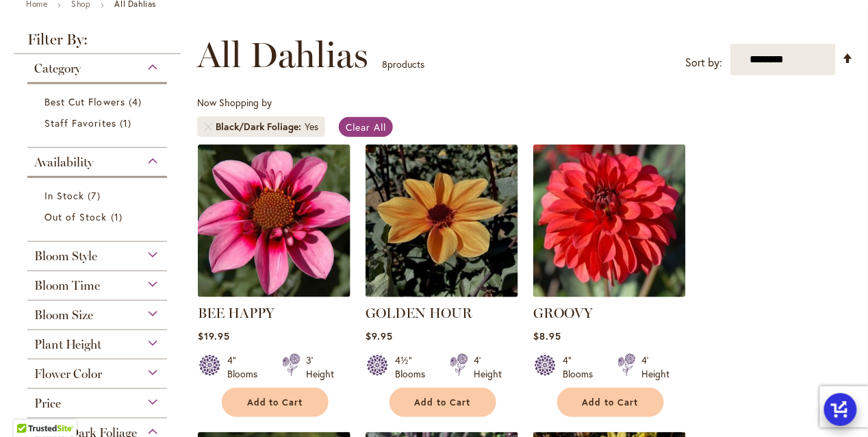 The width and height of the screenshot is (868, 437). What do you see at coordinates (260, 127) in the screenshot?
I see `span: Black/Dark Foliage` at bounding box center [260, 127].